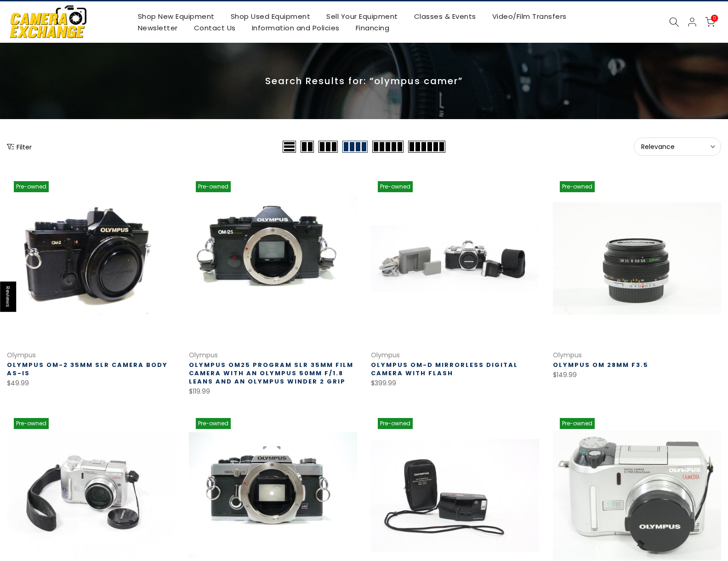  What do you see at coordinates (677, 147) in the screenshot?
I see `span: Relevance` at bounding box center [677, 147].